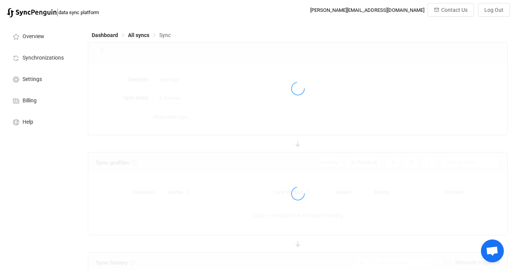  I want to click on a: Overview, so click(42, 36).